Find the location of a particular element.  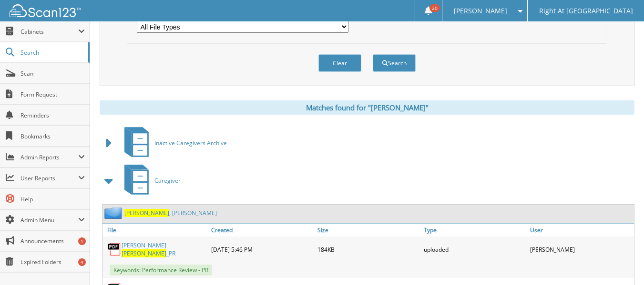

div: 1 is located at coordinates (82, 241).